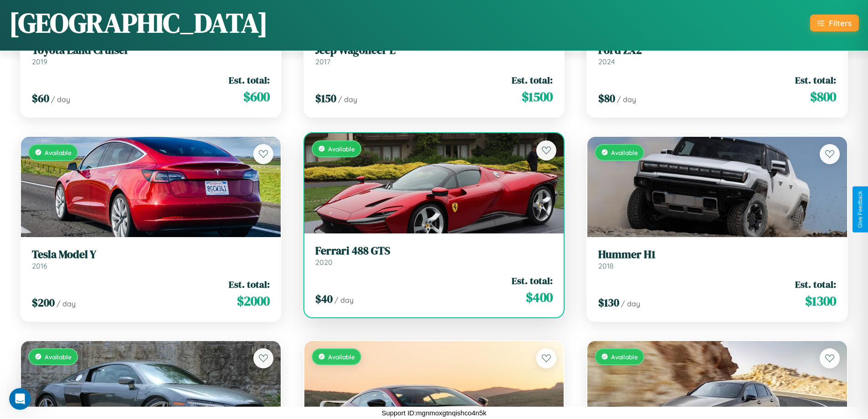 The width and height of the screenshot is (868, 419). Describe the element at coordinates (841, 23) in the screenshot. I see `div: Filters` at that location.